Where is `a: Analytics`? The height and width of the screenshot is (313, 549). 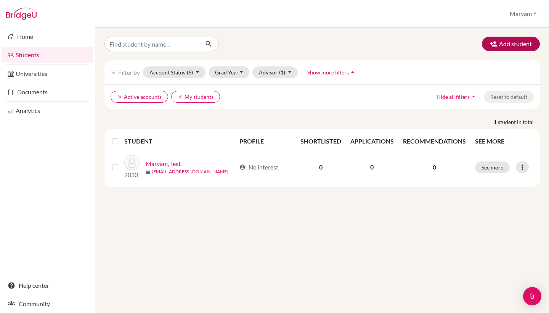
a: Analytics is located at coordinates (47, 111).